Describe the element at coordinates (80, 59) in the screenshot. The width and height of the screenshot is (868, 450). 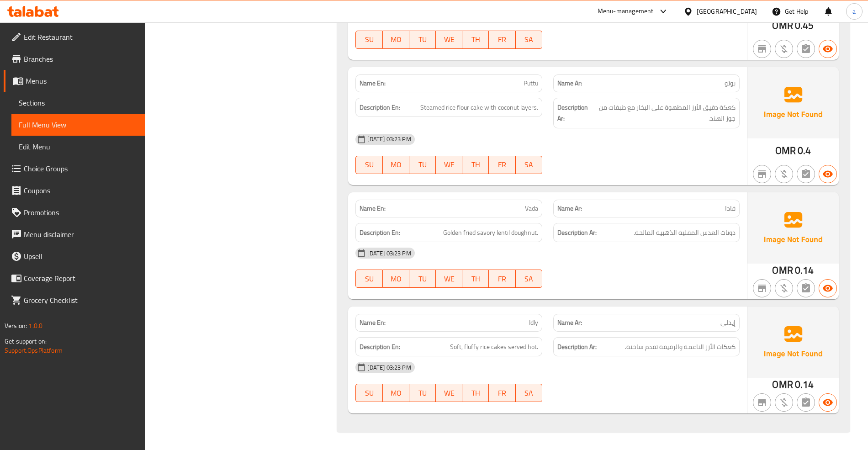
I see `span: Branches` at that location.